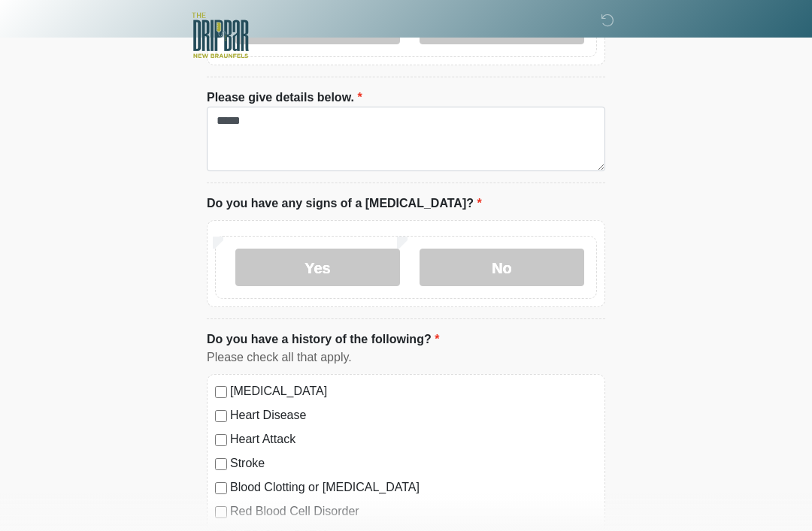 The height and width of the screenshot is (531, 812). I want to click on label: Heart Attack, so click(413, 439).